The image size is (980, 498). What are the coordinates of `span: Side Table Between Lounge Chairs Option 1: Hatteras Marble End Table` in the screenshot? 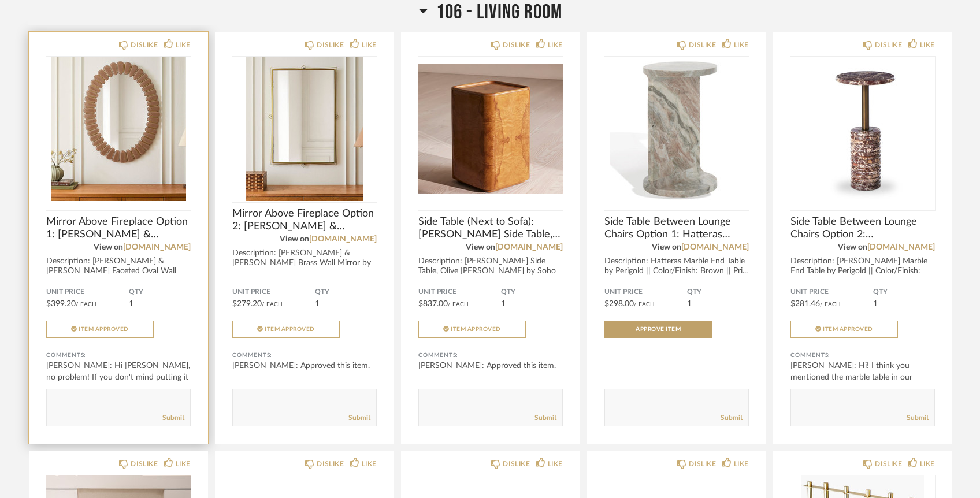 It's located at (677, 228).